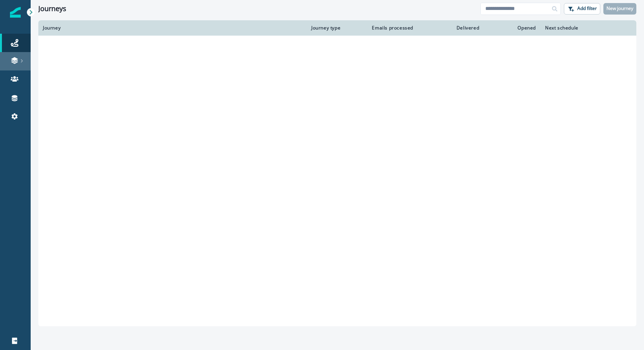 The width and height of the screenshot is (644, 350). Describe the element at coordinates (173, 28) in the screenshot. I see `div: Journey` at that location.